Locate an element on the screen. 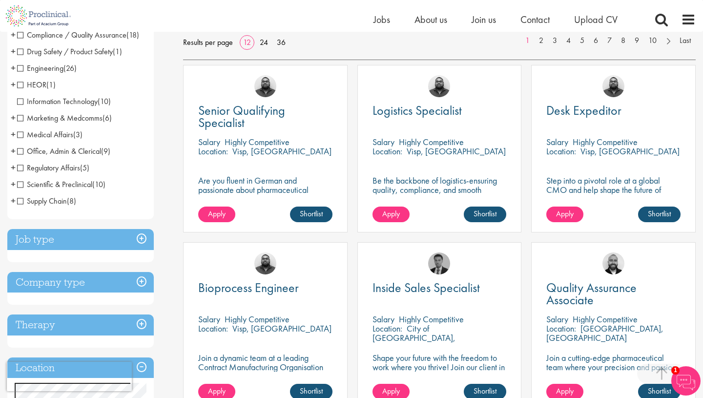 Image resolution: width=703 pixels, height=398 pixels. a: Upload CV is located at coordinates (595, 20).